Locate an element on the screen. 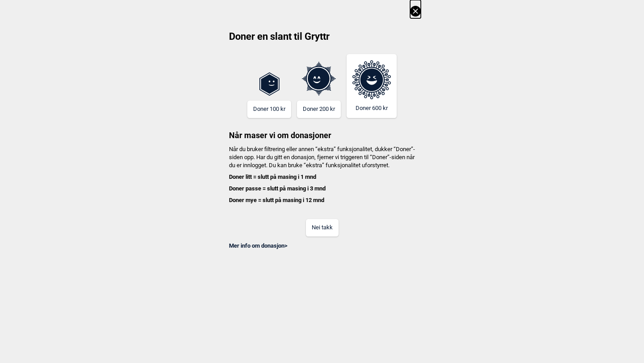 The image size is (644, 363). b: Doner passe = slutt på masing i 3 mnd is located at coordinates (277, 188).